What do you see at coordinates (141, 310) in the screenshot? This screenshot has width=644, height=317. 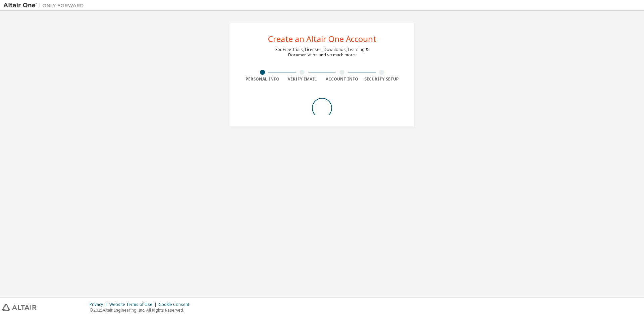 I see `p: © 2025 Altair Engineering, Inc. All Rights Reserved.` at bounding box center [141, 310].